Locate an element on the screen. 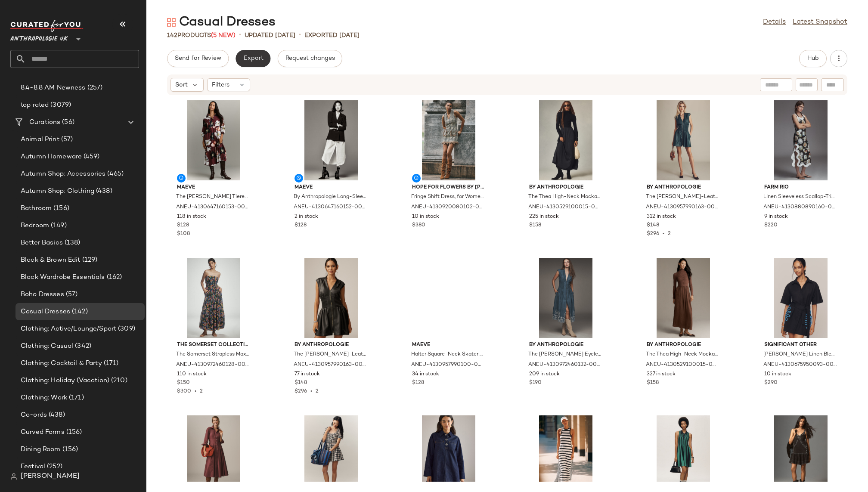 The width and height of the screenshot is (868, 492). span: Co-ords is located at coordinates (33, 415).